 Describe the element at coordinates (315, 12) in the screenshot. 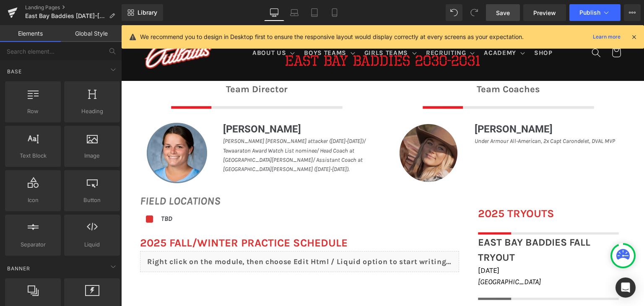

I see `a: Tablet` at that location.